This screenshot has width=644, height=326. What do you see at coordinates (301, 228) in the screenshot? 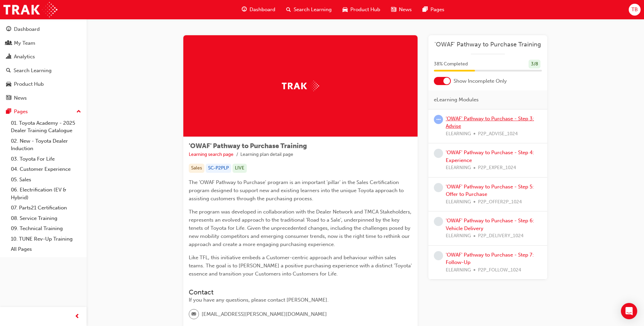
I see `span: The program was developed in collaboration with the Dealer Network and TMCA Stakeholders, represe...` at bounding box center [301, 228].